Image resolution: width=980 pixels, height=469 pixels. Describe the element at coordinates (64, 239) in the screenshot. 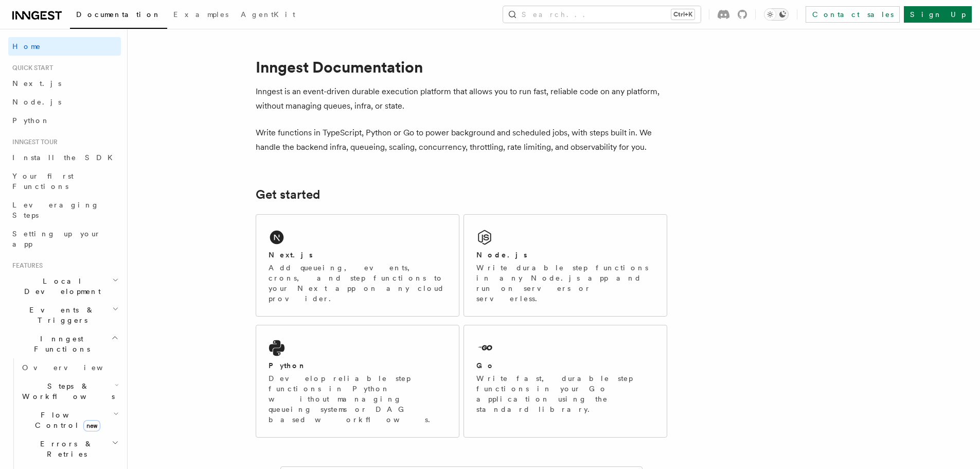

I see `a: Setting up your app` at that location.